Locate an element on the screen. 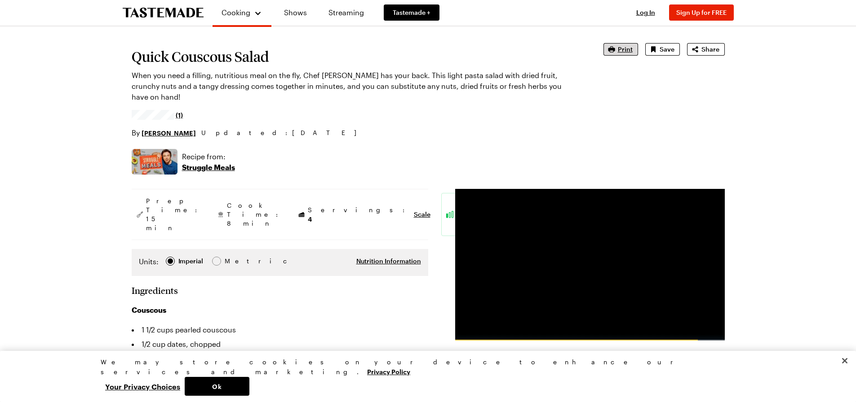 Image resolution: width=856 pixels, height=402 pixels. span: Prep Time: 15 min is located at coordinates (174, 215).